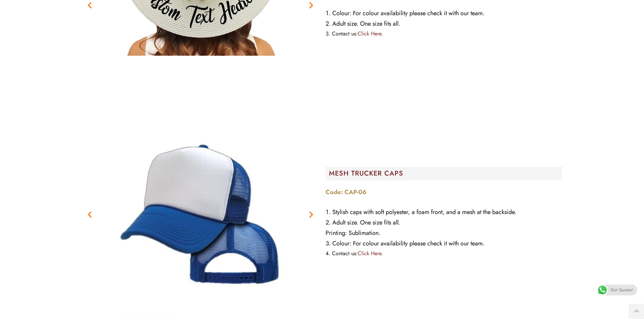 This screenshot has height=319, width=644. What do you see at coordinates (445, 173) in the screenshot?
I see `h2: MESH TRUCKER CAPS​` at bounding box center [445, 173].